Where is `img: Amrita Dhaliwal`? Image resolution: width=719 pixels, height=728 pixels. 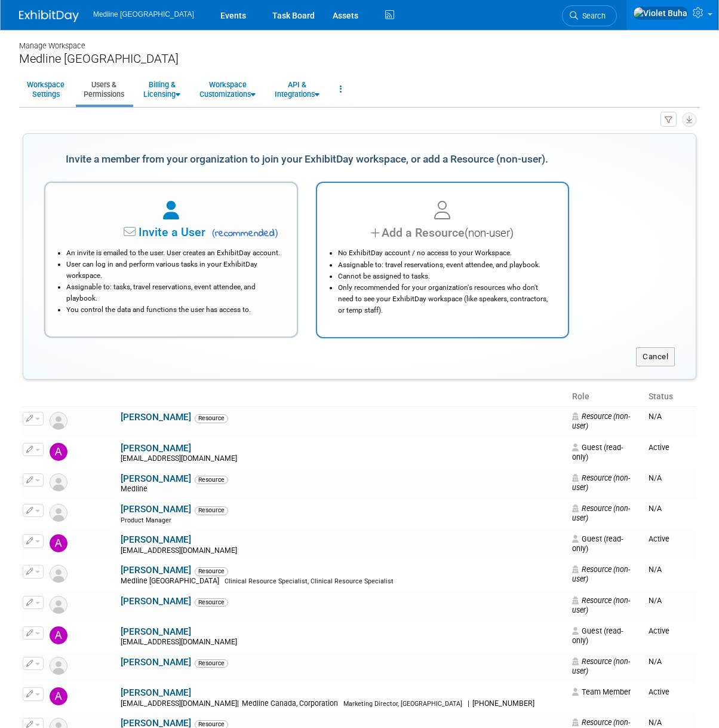
img: Amrita Dhaliwal is located at coordinates (59, 635).